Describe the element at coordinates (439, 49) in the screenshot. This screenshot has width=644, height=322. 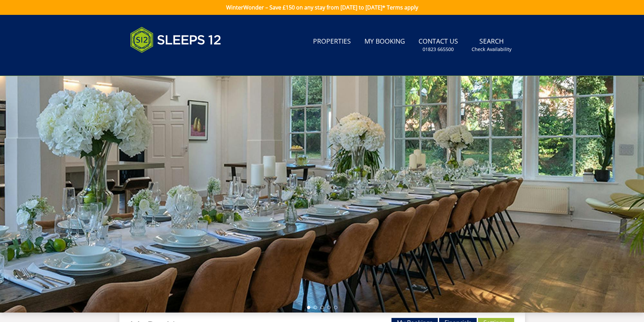
I see `small: 01823 665500` at that location.